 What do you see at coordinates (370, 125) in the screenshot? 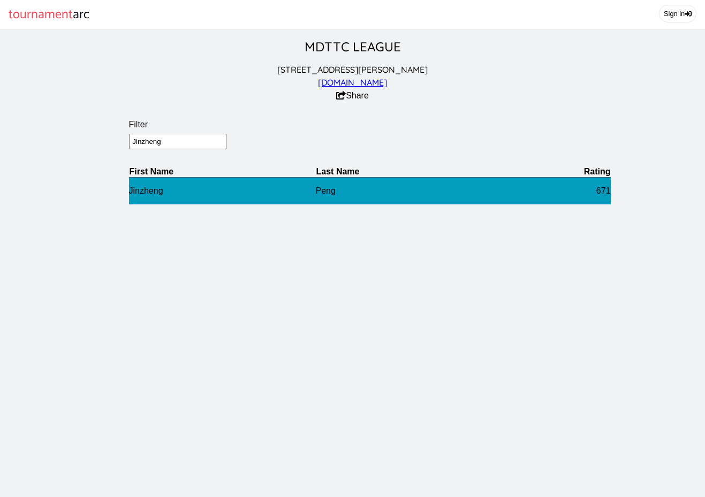
I see `label: Filter` at bounding box center [370, 125].